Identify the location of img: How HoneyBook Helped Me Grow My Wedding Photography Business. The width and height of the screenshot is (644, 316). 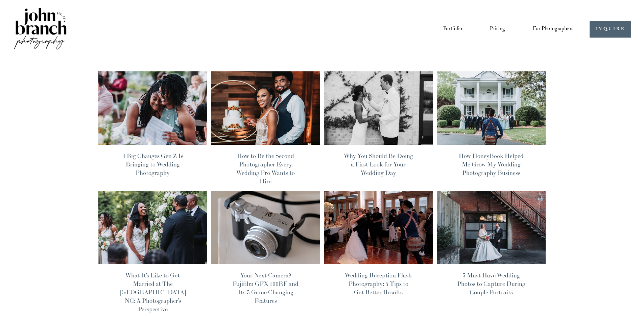
(491, 108).